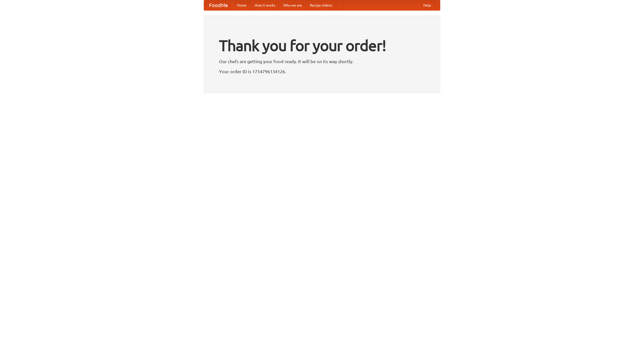  What do you see at coordinates (321, 5) in the screenshot?
I see `a: Recipe videos` at bounding box center [321, 5].